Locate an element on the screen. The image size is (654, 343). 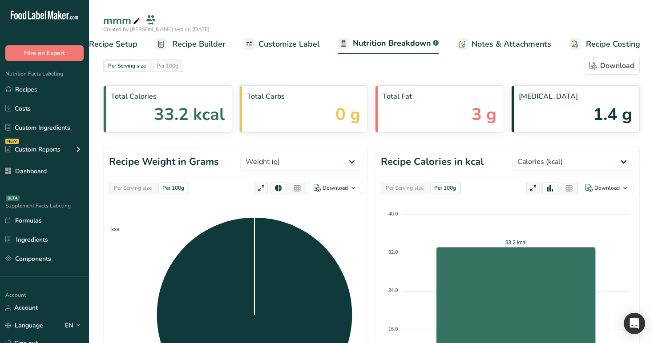
tspan: 16.0 is located at coordinates (393, 329).